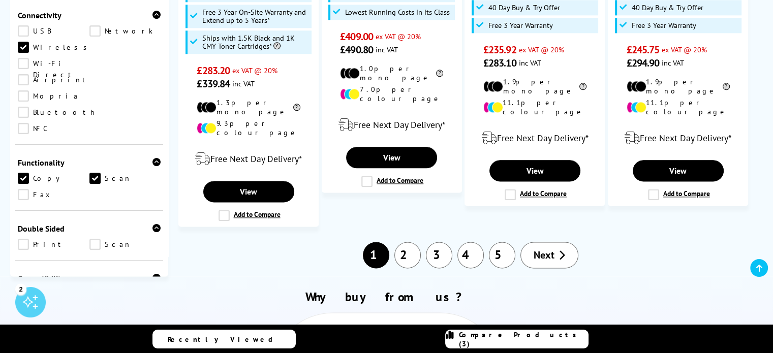 This screenshot has height=353, width=773. What do you see at coordinates (89, 278) in the screenshot?
I see `span: Compatibility` at bounding box center [89, 278].